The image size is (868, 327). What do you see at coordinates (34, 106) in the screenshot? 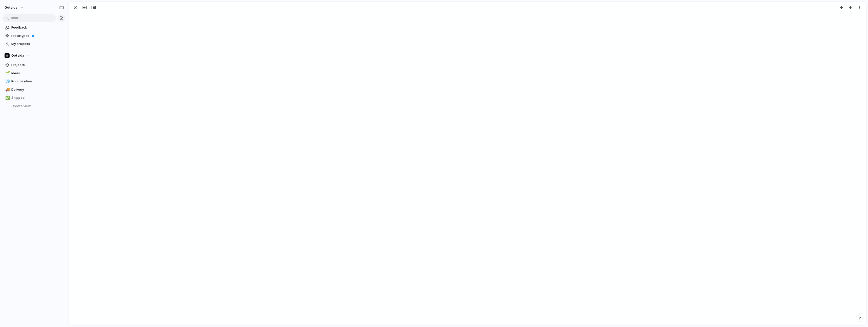
I see `button: Create view` at bounding box center [34, 106].